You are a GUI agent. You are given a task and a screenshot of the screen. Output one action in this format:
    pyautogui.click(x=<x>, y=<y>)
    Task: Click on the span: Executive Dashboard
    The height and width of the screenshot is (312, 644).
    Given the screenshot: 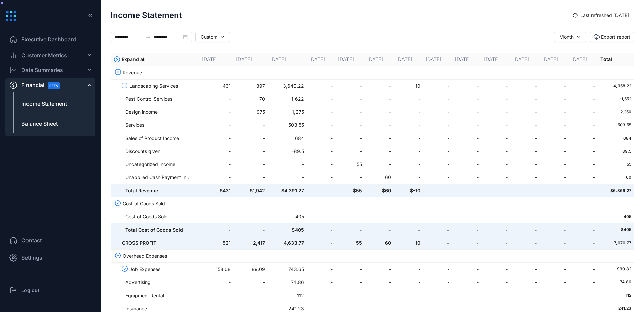 What is the action you would take?
    pyautogui.click(x=49, y=39)
    